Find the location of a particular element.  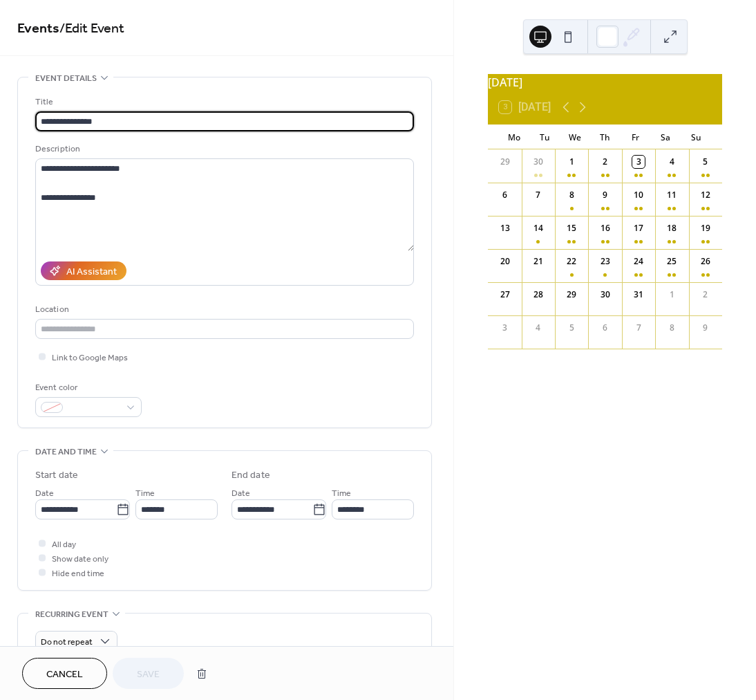

a: Events is located at coordinates (38, 29).